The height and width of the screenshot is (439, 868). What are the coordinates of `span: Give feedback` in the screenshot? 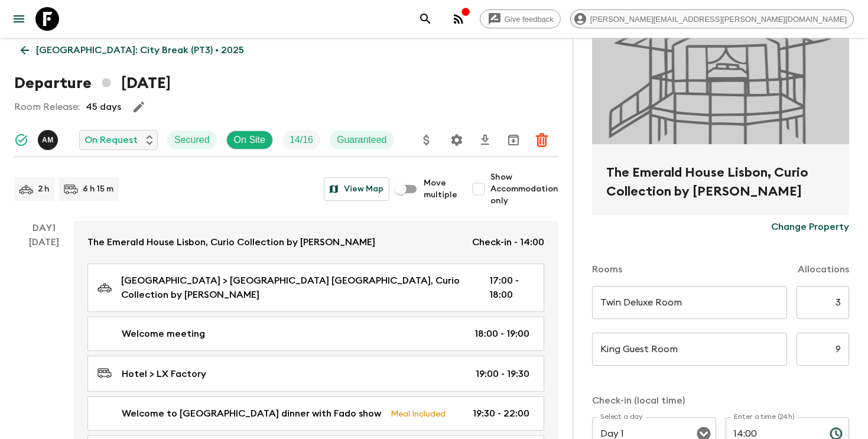 It's located at (529, 19).